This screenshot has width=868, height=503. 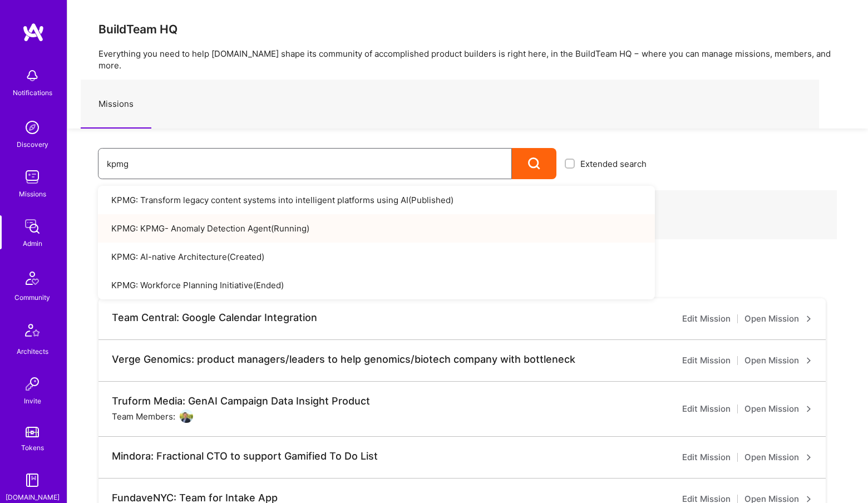 I want to click on h3: BuildTeam HQ, so click(x=468, y=29).